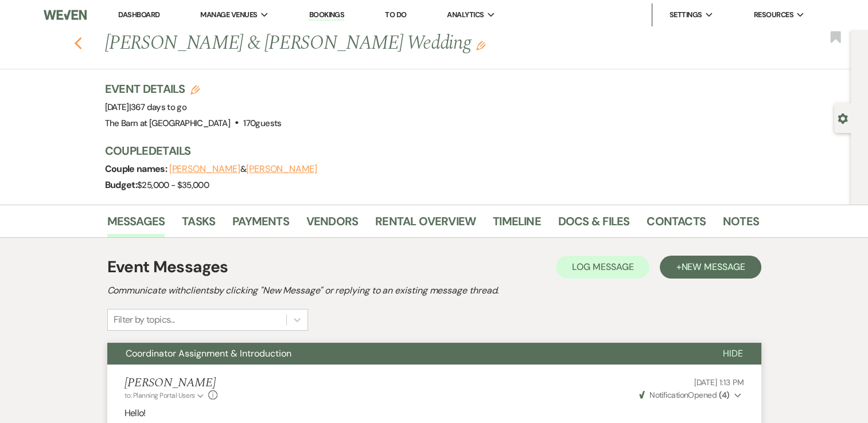  I want to click on span: Opened, so click(684, 395).